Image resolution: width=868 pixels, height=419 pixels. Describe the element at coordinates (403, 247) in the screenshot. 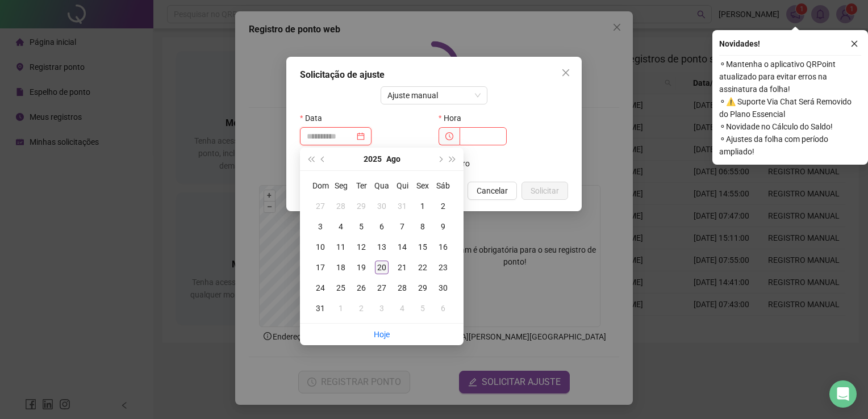

I see `td: 2025-08-14` at that location.